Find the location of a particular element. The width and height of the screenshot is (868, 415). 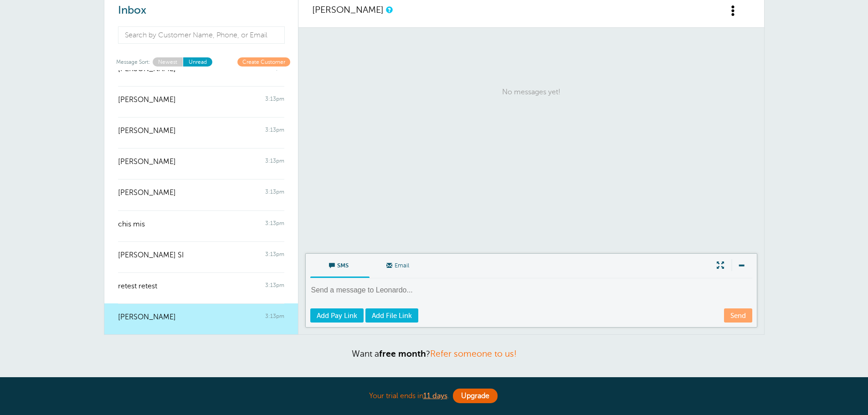

a: chis mis 3:13pm is located at coordinates (201, 226).